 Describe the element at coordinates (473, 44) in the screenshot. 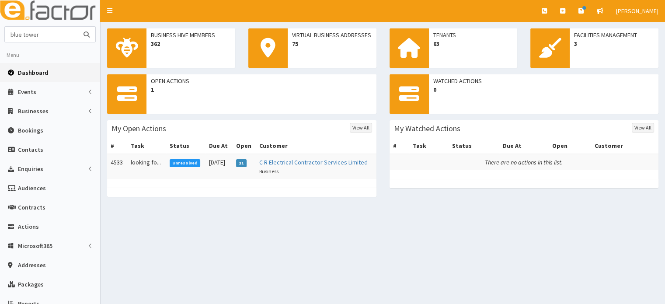

I see `span: 63` at that location.